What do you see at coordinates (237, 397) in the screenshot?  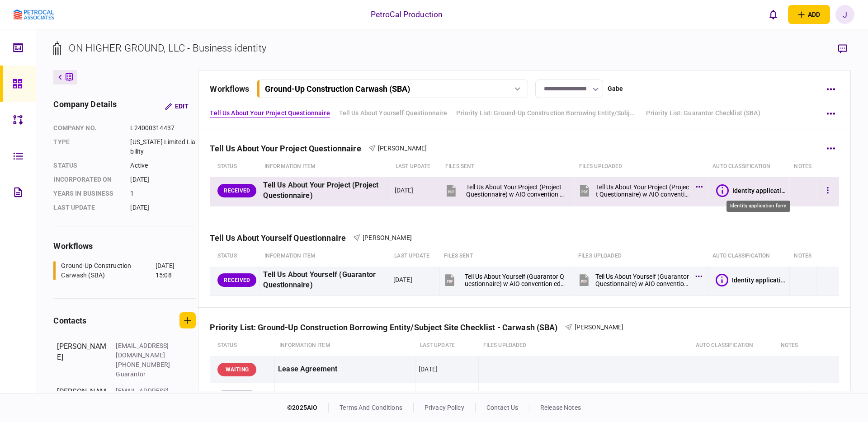 I see `div: WAIVED` at bounding box center [237, 397].